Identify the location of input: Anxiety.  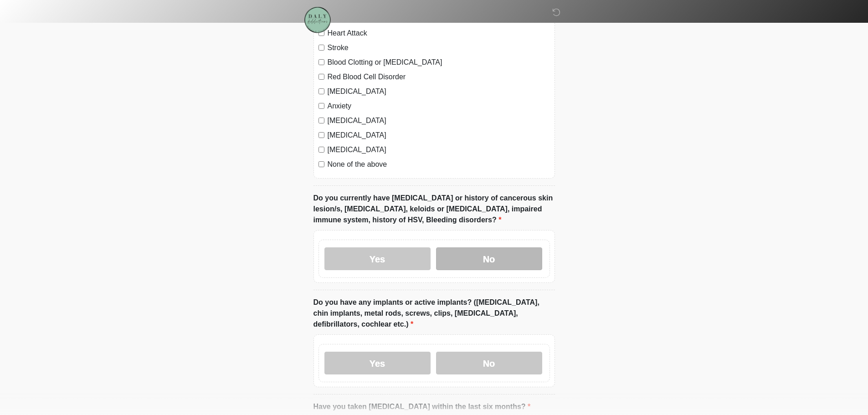
(321, 106).